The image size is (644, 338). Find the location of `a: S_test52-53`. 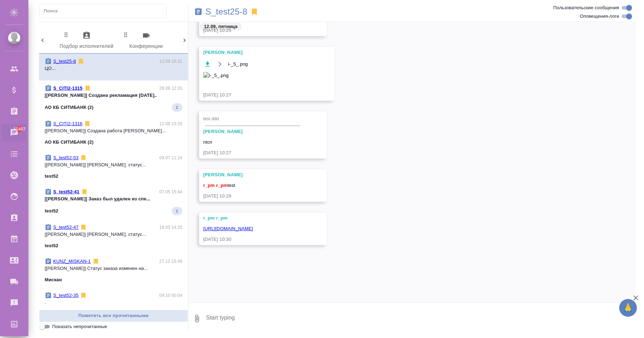

a: S_test52-53 is located at coordinates (66, 158).